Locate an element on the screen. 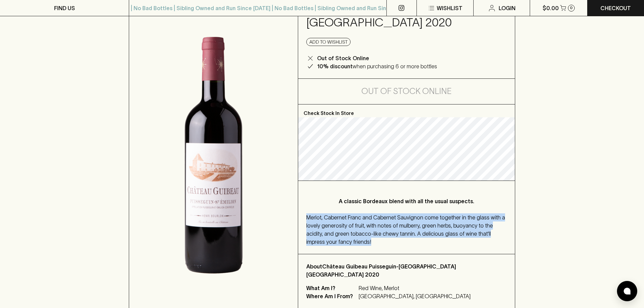 Image resolution: width=644 pixels, height=308 pixels. p: Wishlist is located at coordinates (449, 8).